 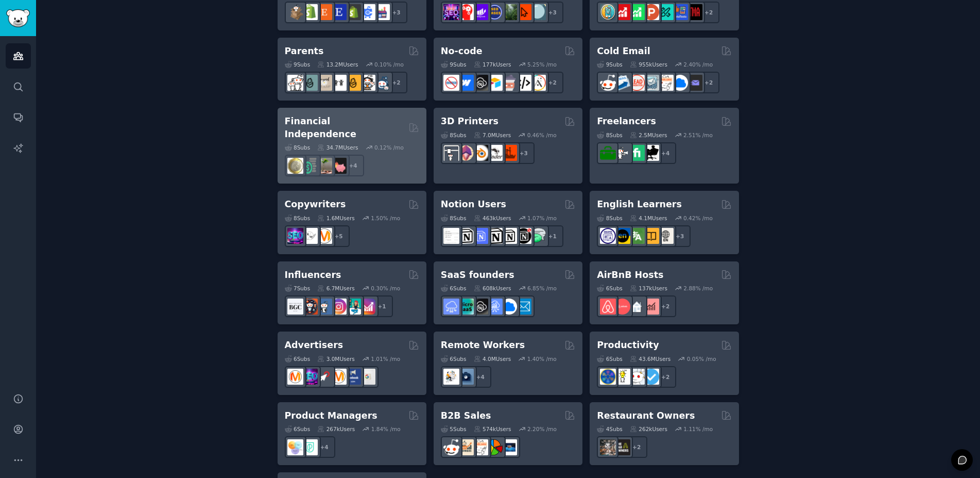 What do you see at coordinates (353, 82) in the screenshot?
I see `img: NewParents` at bounding box center [353, 82].